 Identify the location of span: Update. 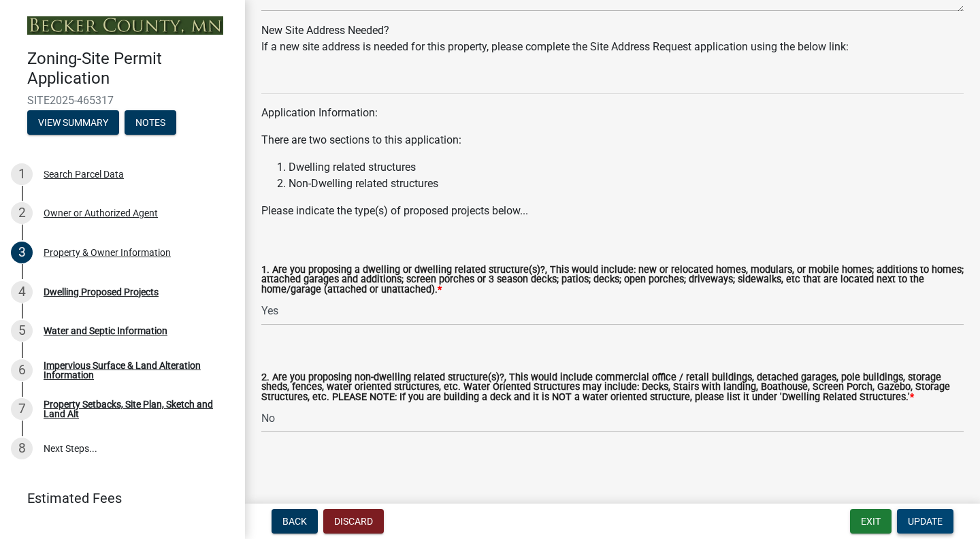
(925, 521).